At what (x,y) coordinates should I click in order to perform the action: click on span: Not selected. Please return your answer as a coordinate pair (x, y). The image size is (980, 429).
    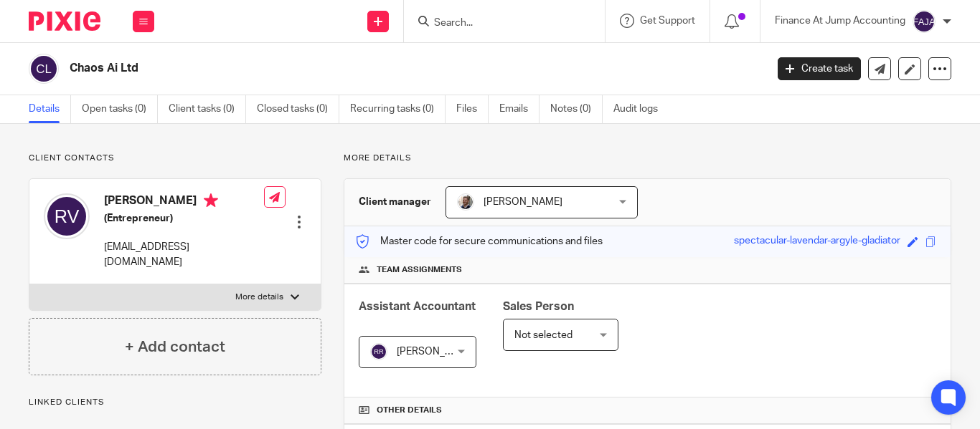
    Looking at the image, I should click on (543, 335).